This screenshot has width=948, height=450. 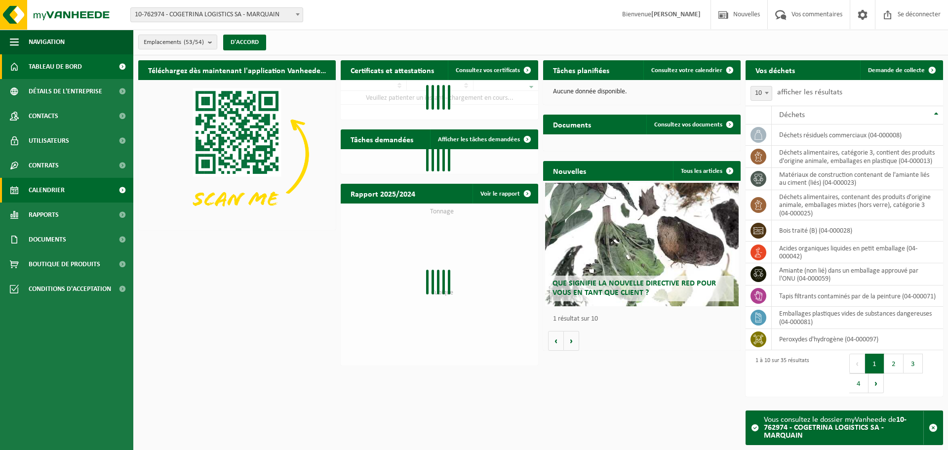 What do you see at coordinates (830, 420) in the screenshot?
I see `font: Vous consultez le dossier myVanheede de` at bounding box center [830, 420].